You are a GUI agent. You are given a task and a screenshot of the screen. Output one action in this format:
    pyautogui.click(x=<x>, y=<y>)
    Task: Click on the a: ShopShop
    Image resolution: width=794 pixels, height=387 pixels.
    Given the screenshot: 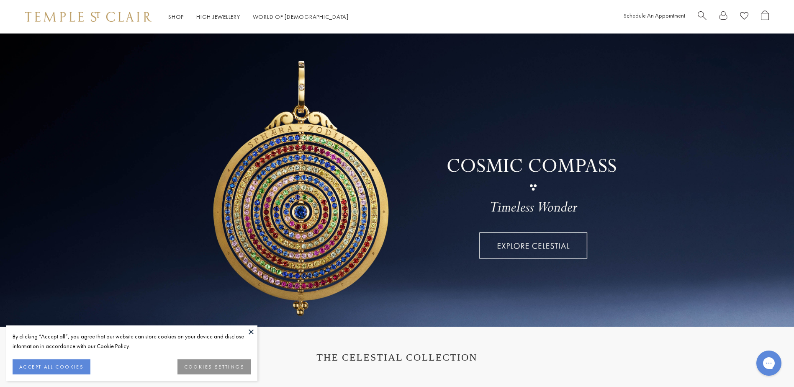 What is the action you would take?
    pyautogui.click(x=176, y=17)
    